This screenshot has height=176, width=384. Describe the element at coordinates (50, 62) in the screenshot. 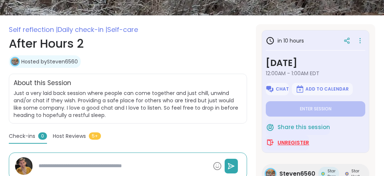

I see `a: Hosted bySteven6560` at that location.